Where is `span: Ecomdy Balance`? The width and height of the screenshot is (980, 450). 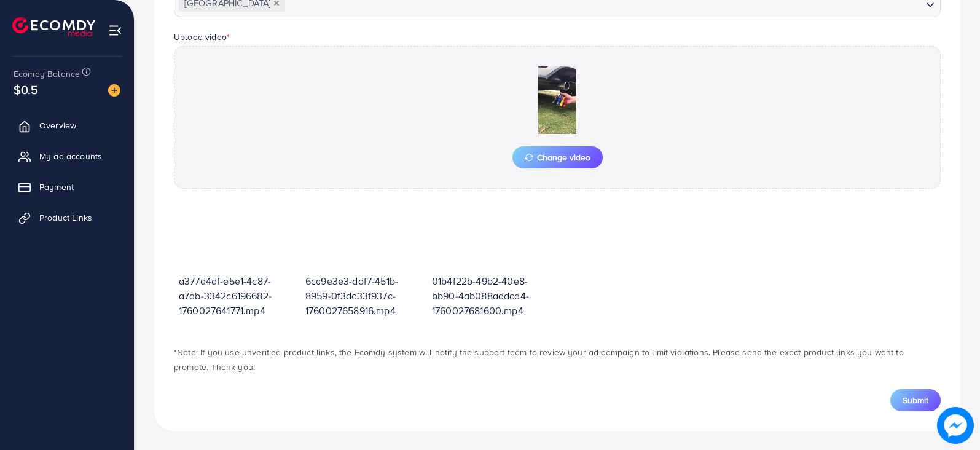
span: Ecomdy Balance is located at coordinates (47, 74).